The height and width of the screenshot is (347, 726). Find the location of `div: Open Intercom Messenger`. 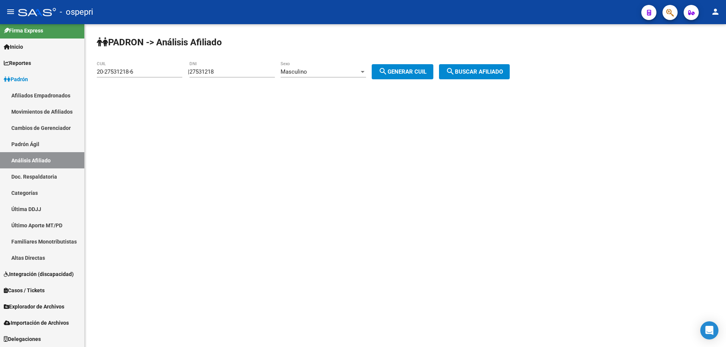

div: Open Intercom Messenger is located at coordinates (709, 331).